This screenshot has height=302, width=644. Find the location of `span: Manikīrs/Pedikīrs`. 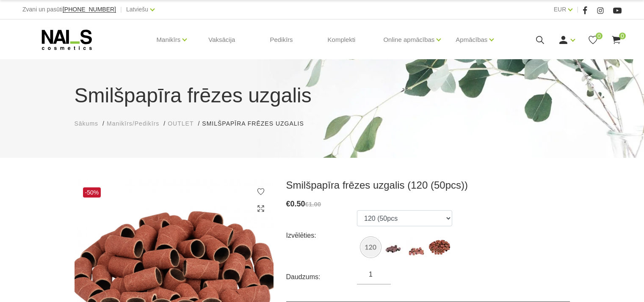

span: Manikīrs/Pedikīrs is located at coordinates (133, 123).